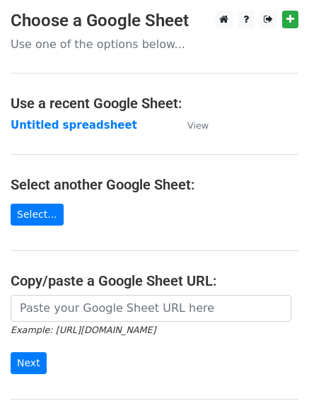 The height and width of the screenshot is (413, 309). Describe the element at coordinates (191, 125) in the screenshot. I see `a: View` at that location.